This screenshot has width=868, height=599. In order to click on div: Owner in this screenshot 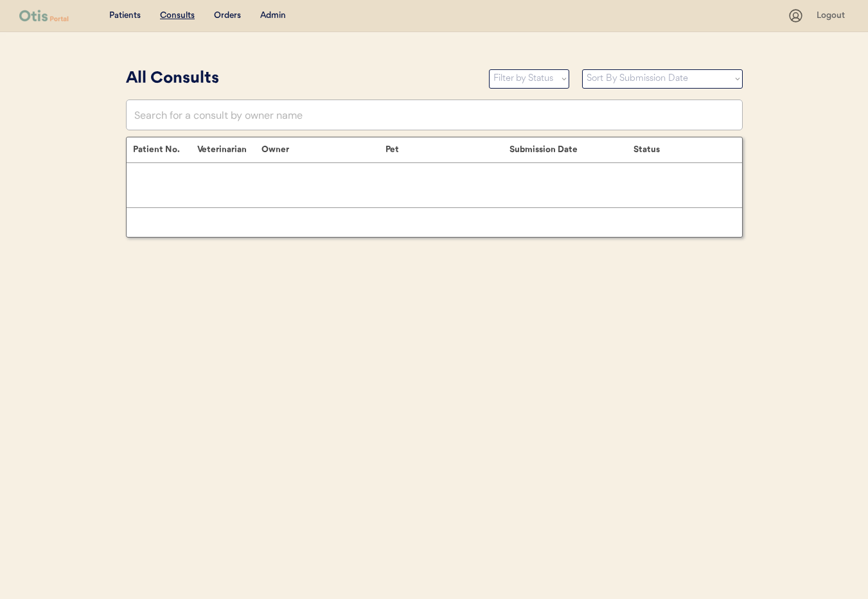, I will do `click(323, 150)`.